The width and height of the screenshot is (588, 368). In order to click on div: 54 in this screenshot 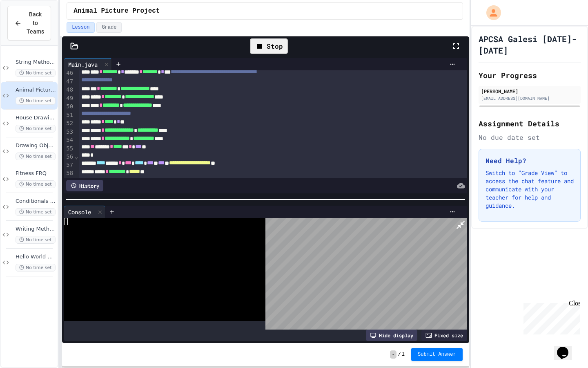, I will do `click(69, 140)`.